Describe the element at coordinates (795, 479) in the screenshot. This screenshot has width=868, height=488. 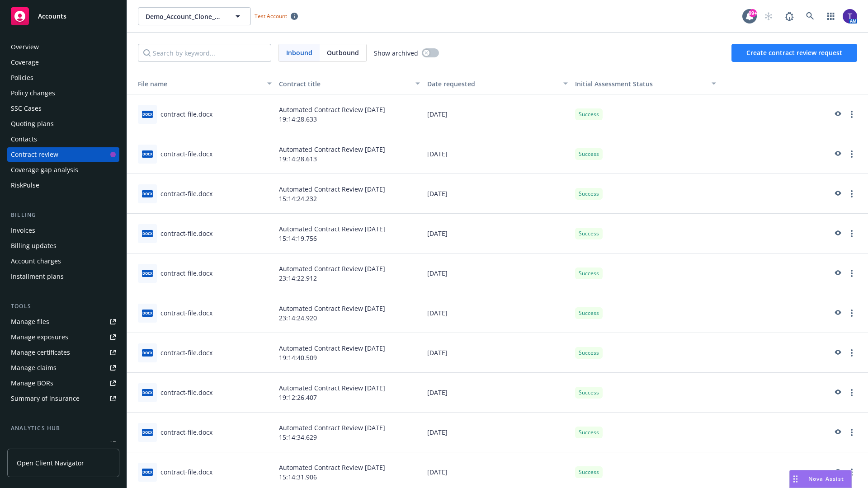
I see `div: Drag to move` at that location.